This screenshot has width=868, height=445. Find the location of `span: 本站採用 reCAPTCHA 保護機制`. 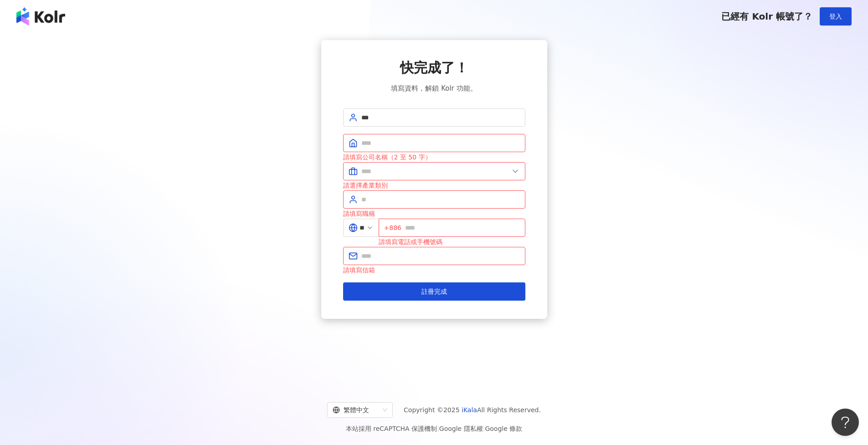

span: 本站採用 reCAPTCHA 保護機制 is located at coordinates (434, 428).